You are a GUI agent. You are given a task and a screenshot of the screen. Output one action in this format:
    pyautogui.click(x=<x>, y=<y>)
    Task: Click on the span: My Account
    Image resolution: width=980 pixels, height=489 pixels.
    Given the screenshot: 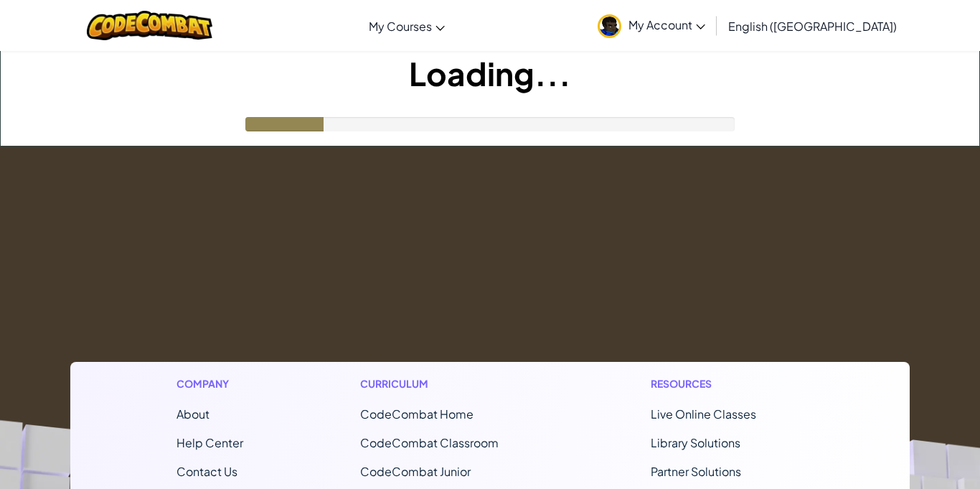 What is the action you would take?
    pyautogui.click(x=667, y=24)
    